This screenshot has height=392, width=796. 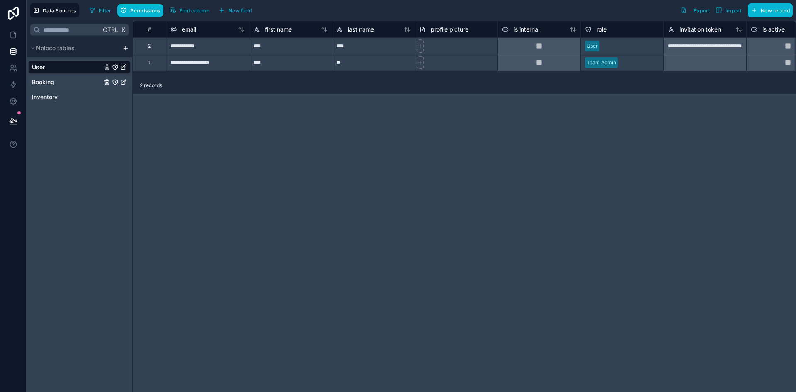 What do you see at coordinates (151, 85) in the screenshot?
I see `span: 2 records` at bounding box center [151, 85].